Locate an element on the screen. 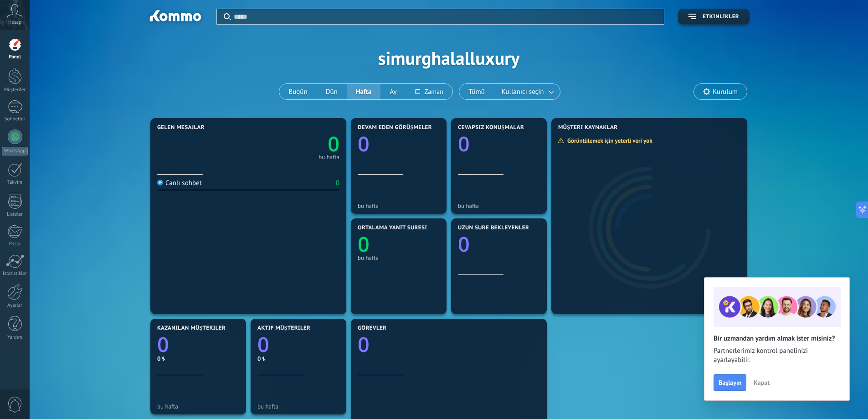 The height and width of the screenshot is (419, 868). div: Görüntülemek için yeterli veri yok is located at coordinates (608, 140).